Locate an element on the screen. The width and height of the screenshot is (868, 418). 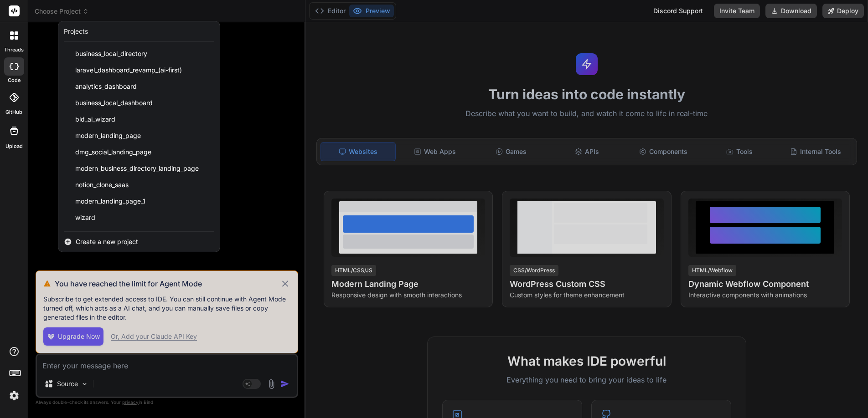
span: analytics_dashboard is located at coordinates (105, 87).